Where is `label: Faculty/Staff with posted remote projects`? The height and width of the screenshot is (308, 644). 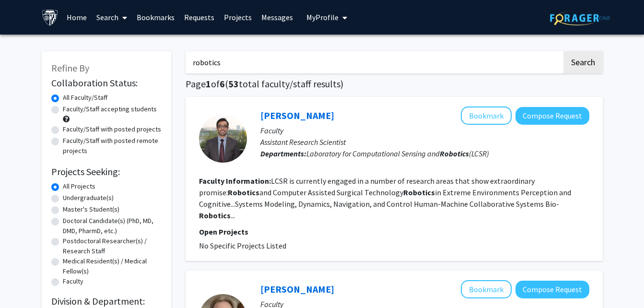
label: Faculty/Staff with posted remote projects is located at coordinates (112, 146).